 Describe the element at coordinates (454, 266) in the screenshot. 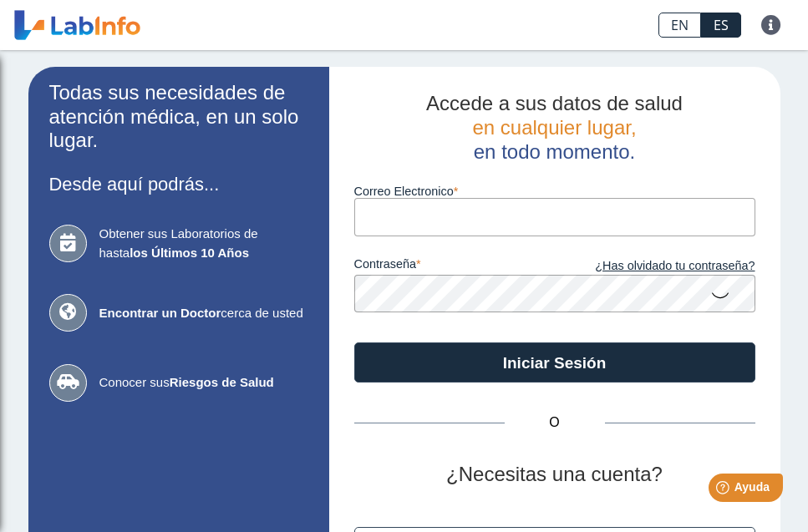

I see `label: contraseña` at that location.